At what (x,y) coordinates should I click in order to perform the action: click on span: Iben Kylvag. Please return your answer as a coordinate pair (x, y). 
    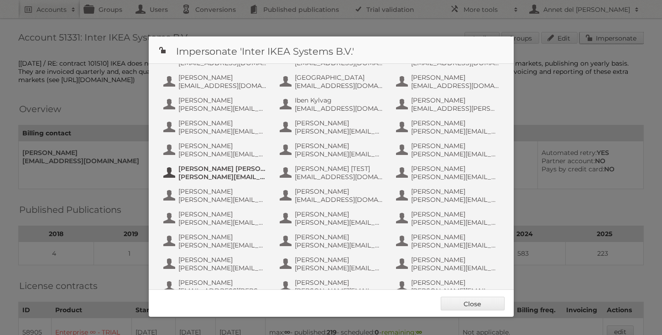
    Looking at the image, I should click on (339, 100).